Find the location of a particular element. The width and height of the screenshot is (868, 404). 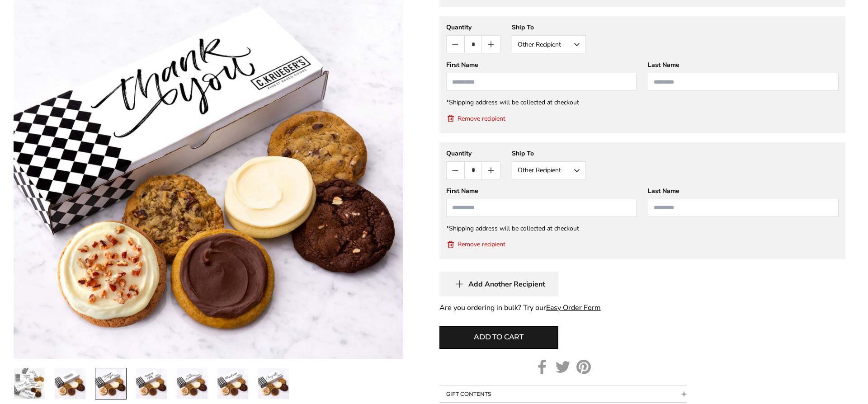

div: Are you ordering in bulk? Try our is located at coordinates (643, 307).